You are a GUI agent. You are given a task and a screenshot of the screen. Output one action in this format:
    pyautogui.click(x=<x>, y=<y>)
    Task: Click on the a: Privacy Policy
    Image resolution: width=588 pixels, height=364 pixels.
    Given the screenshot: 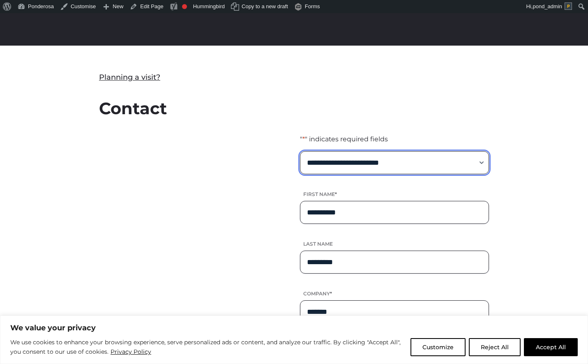 What is the action you would take?
    pyautogui.click(x=131, y=351)
    